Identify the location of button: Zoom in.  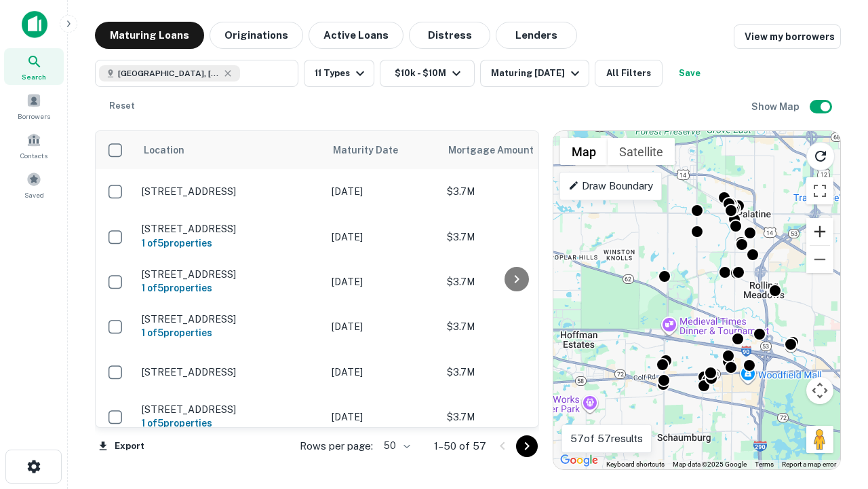
(820, 232).